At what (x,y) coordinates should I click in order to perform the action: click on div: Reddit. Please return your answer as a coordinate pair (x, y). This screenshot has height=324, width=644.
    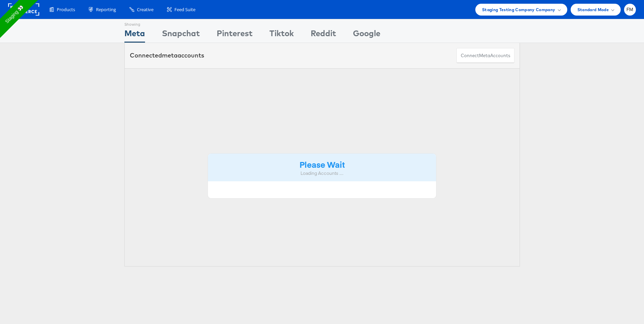
    Looking at the image, I should click on (323, 35).